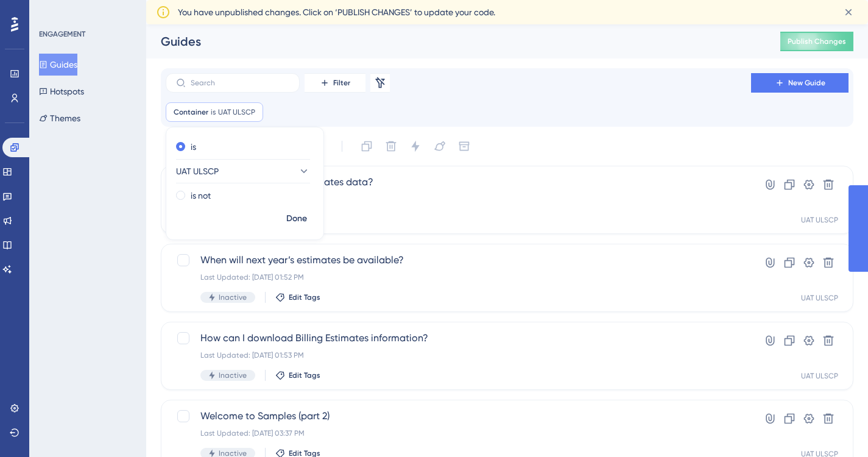  What do you see at coordinates (458, 182) in the screenshot?
I see `span: Why can’t I see Billing Estimates data?` at bounding box center [458, 182].